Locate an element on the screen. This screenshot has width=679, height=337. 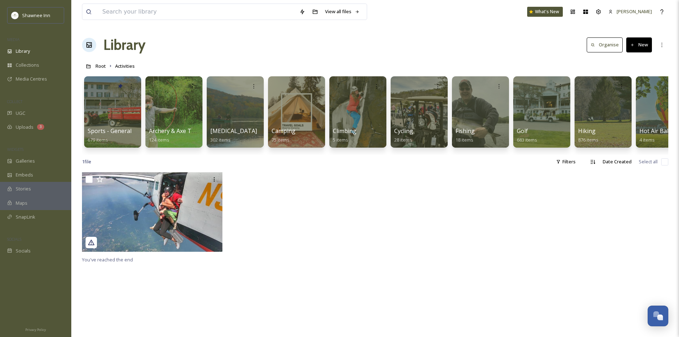
a: Fishing18 items is located at coordinates (465, 135).